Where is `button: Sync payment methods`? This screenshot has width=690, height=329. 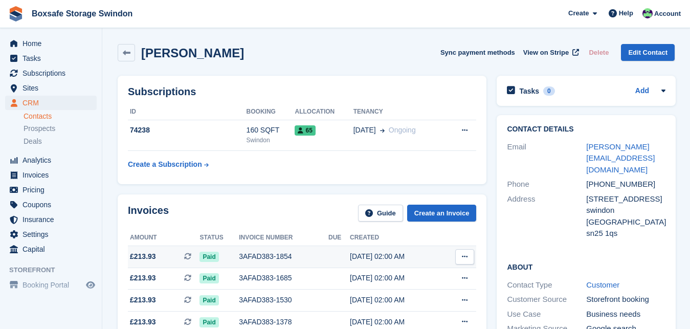 button: Sync payment methods is located at coordinates (478, 52).